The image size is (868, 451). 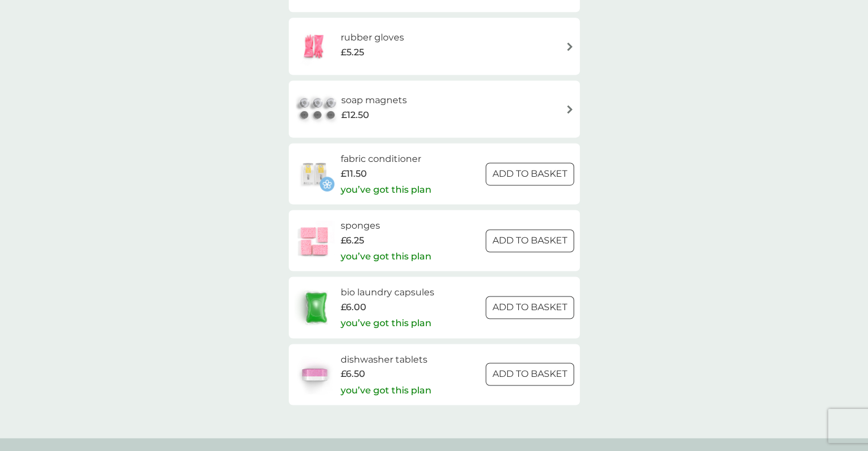 I want to click on h6: rubber gloves, so click(x=372, y=37).